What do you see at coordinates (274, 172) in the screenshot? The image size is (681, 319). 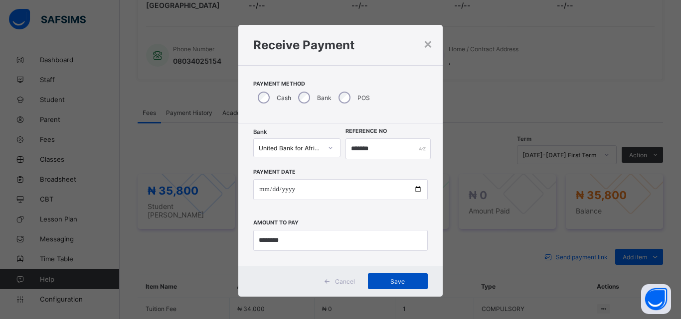 I see `label: Payment Date` at bounding box center [274, 172].